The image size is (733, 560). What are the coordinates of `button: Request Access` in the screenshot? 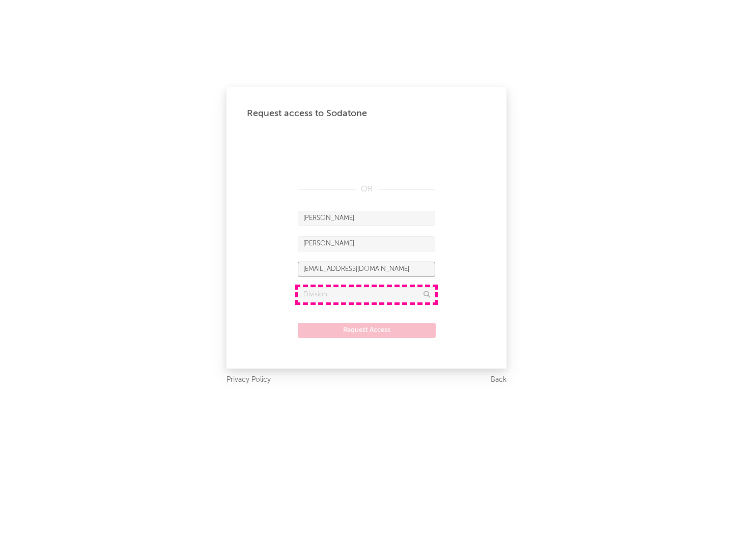 It's located at (366, 330).